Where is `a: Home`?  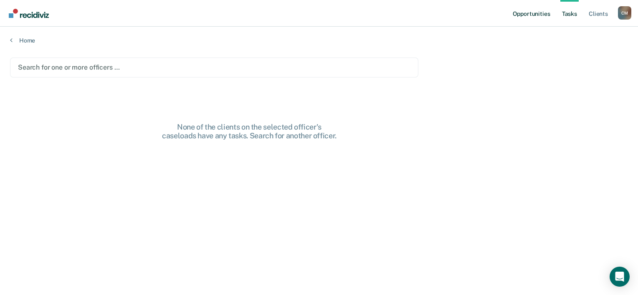 a: Home is located at coordinates (319, 40).